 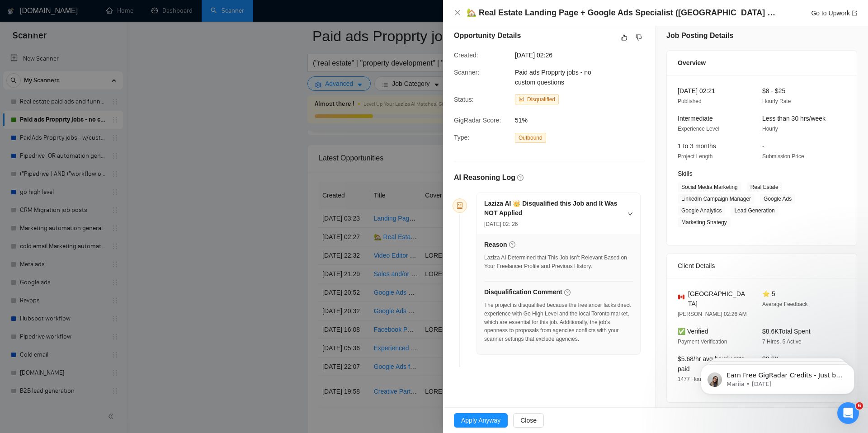 What do you see at coordinates (91, 34) in the screenshot?
I see `div: message notification from Mariia, 2w ago. Earn Free GigRadar Credits - Just by Sharing Your Story...` at bounding box center [91, 34].